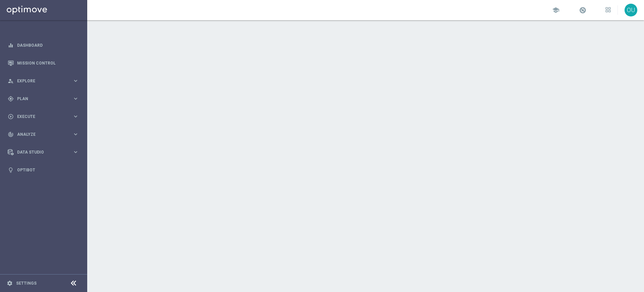 This screenshot has height=292, width=644. What do you see at coordinates (48, 170) in the screenshot?
I see `a: Optibot` at bounding box center [48, 170].